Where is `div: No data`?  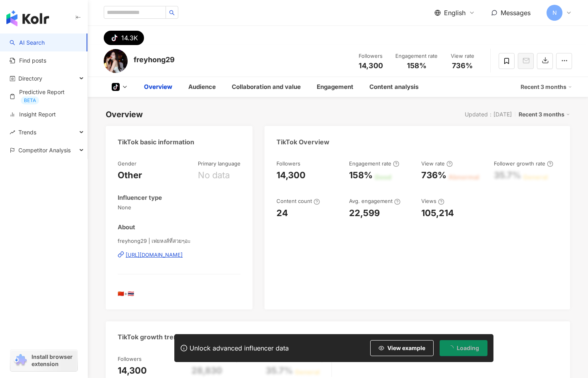 div: No data is located at coordinates (214, 175).